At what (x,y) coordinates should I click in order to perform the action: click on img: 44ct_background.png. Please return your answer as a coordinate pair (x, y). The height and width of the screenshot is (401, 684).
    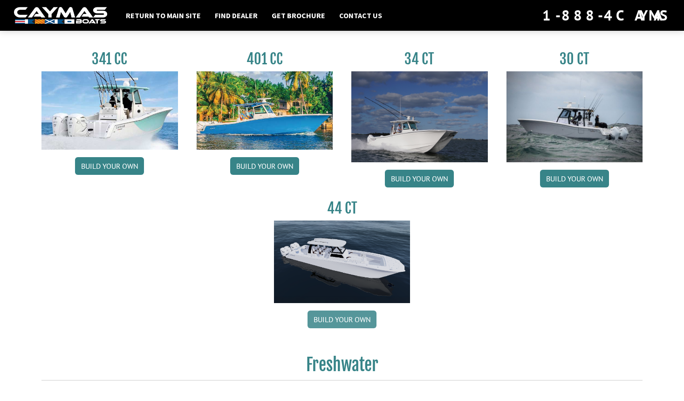
    Looking at the image, I should click on (342, 262).